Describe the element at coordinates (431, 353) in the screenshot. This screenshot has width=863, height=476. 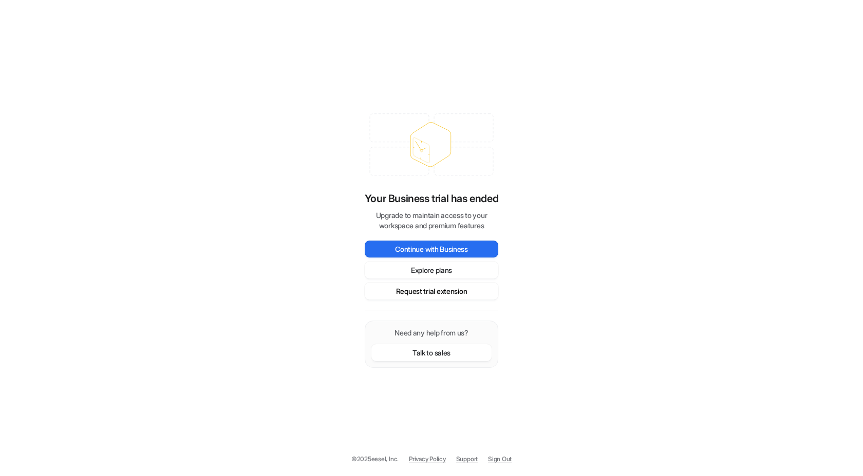
I see `button: Talk to sales` at that location.